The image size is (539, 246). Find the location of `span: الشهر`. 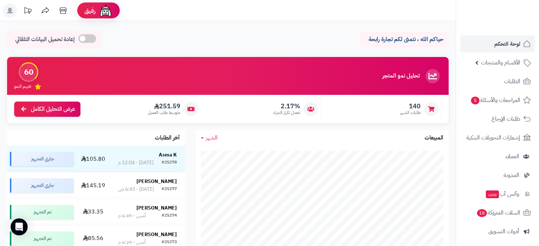

span: الشهر is located at coordinates (211, 138).